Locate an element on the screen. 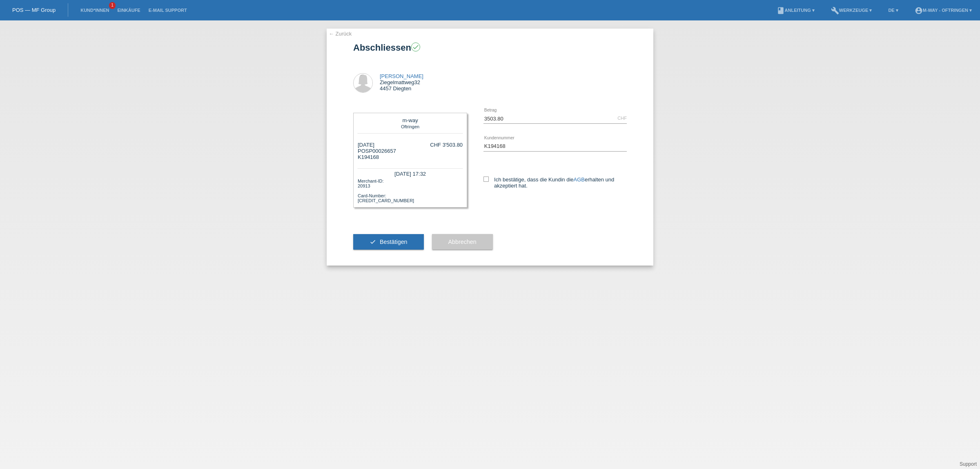 The image size is (980, 469). i: build is located at coordinates (835, 11).